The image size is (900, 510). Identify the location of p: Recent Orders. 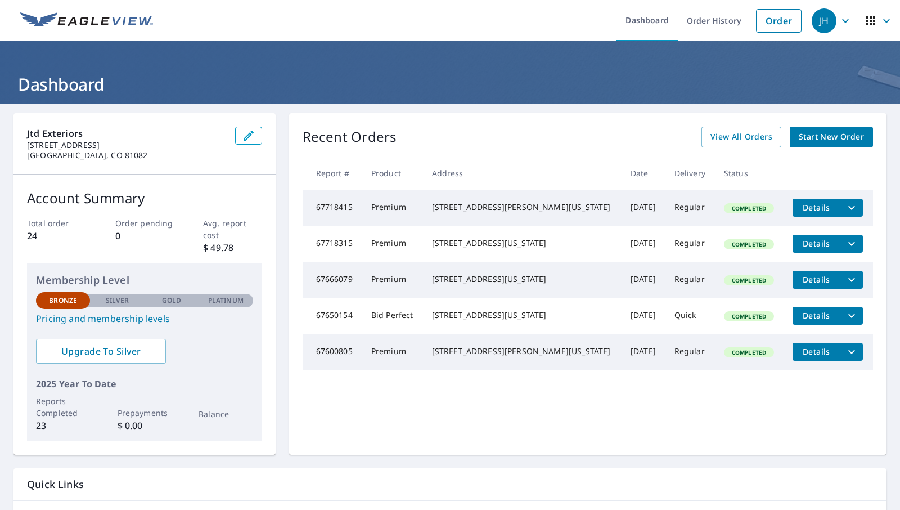
(350, 137).